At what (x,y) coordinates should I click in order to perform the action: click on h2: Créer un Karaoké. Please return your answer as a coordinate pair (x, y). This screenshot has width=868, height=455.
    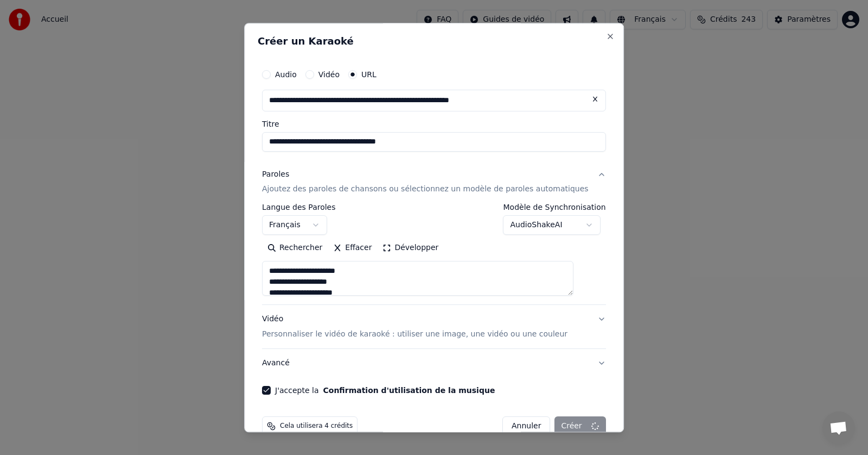
    Looking at the image, I should click on (434, 41).